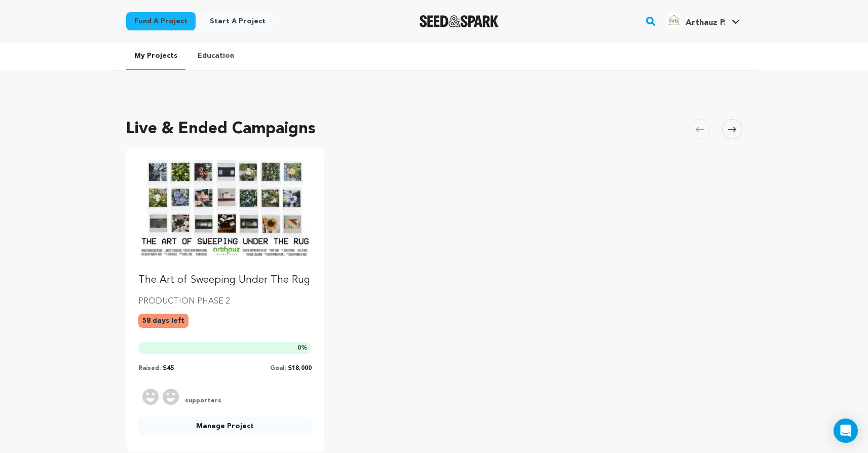  I want to click on span: Goal:, so click(278, 368).